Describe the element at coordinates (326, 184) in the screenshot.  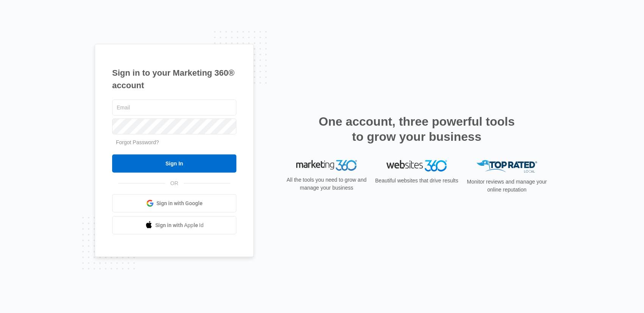
I see `p: All the tools you need to grow and manage your business` at that location.